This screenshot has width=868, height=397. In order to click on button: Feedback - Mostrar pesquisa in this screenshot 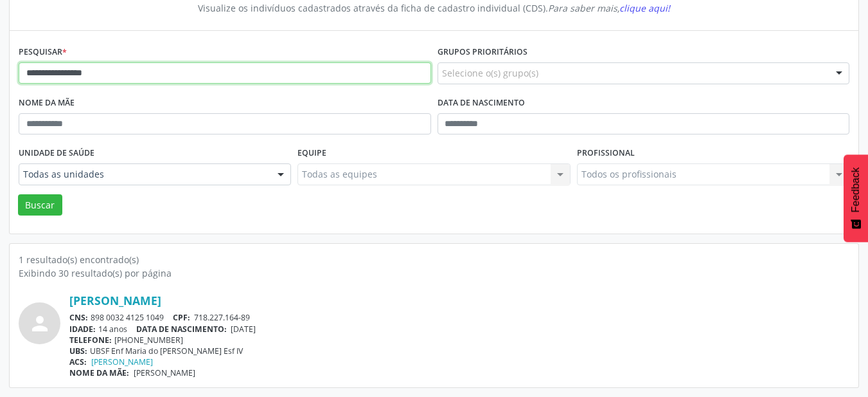, I will do `click(856, 198)`.